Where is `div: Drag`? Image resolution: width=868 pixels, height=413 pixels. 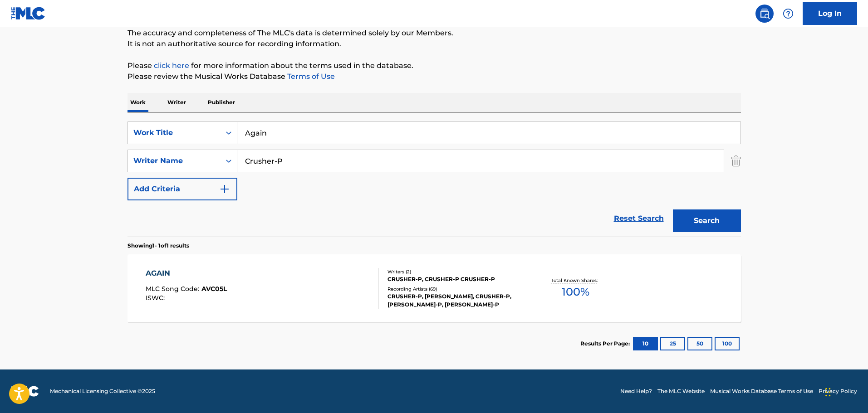 div: Drag is located at coordinates (828, 392).